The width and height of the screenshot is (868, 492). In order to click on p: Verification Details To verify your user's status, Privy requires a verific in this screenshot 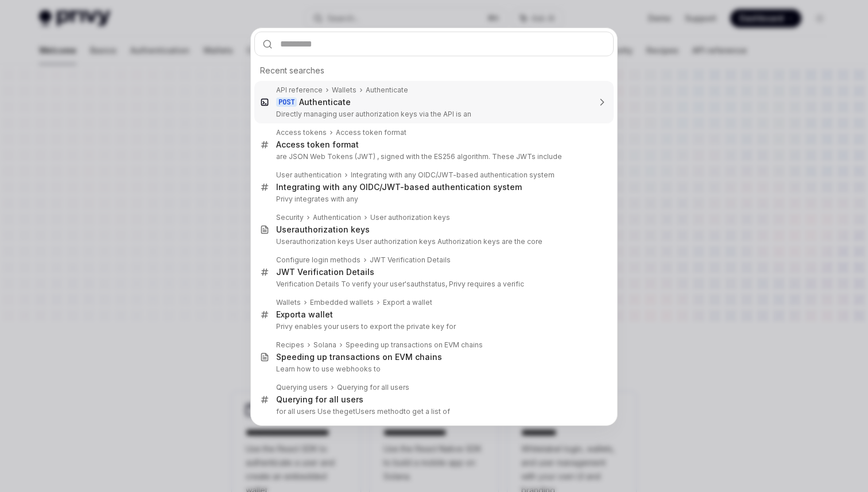, I will do `click(433, 284)`.